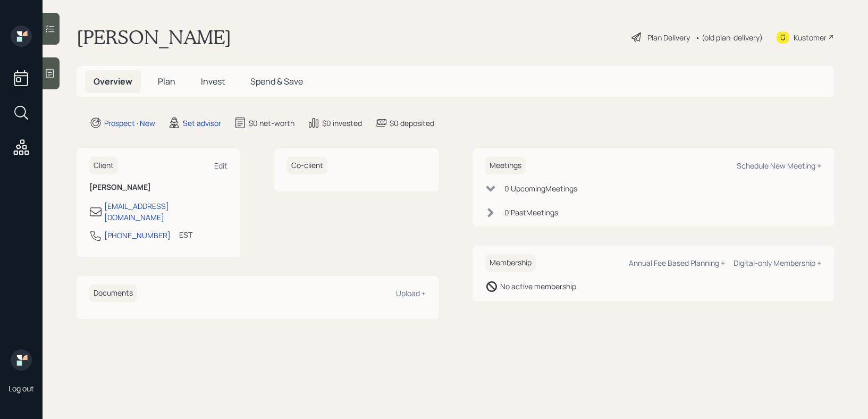  I want to click on div: • (old plan-delivery), so click(728, 37).